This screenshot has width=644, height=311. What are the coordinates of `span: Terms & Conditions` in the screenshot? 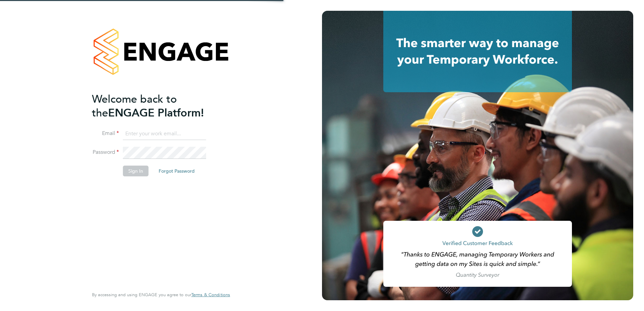 It's located at (211, 295).